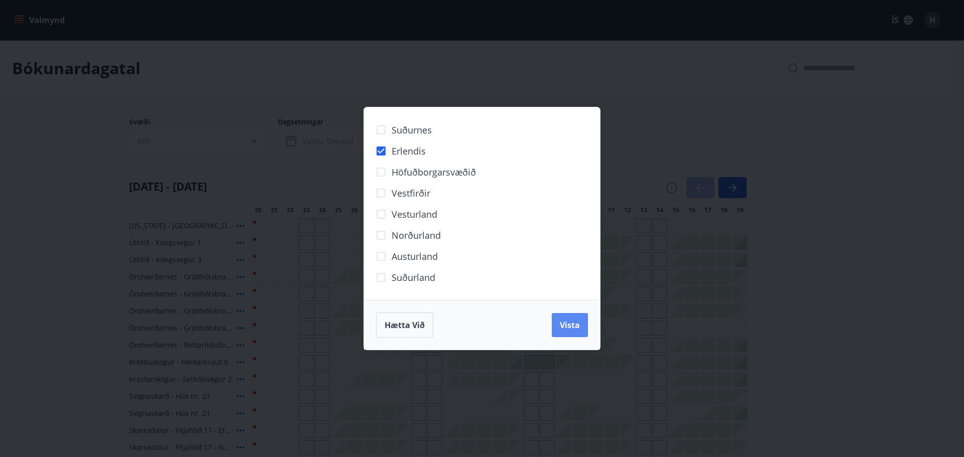 The image size is (964, 457). I want to click on span: Hætta við, so click(405, 325).